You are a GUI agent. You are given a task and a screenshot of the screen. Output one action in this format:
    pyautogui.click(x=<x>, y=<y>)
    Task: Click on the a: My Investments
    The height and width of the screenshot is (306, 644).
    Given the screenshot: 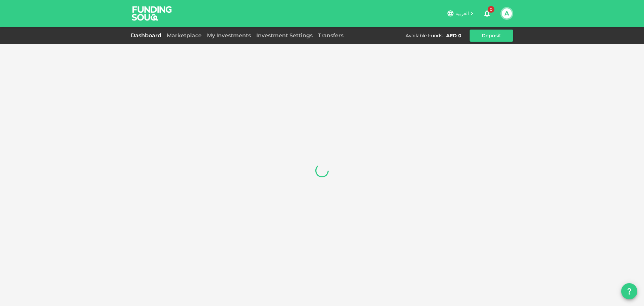 What is the action you would take?
    pyautogui.click(x=229, y=35)
    